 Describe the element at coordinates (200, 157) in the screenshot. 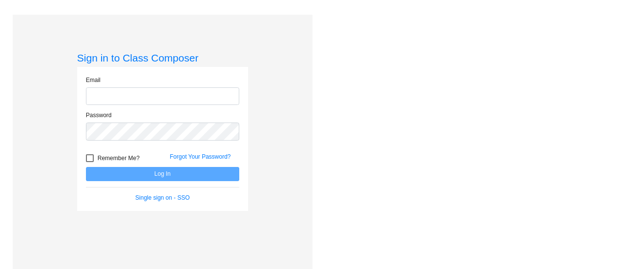

I see `a: Forgot Your Password?` at that location.